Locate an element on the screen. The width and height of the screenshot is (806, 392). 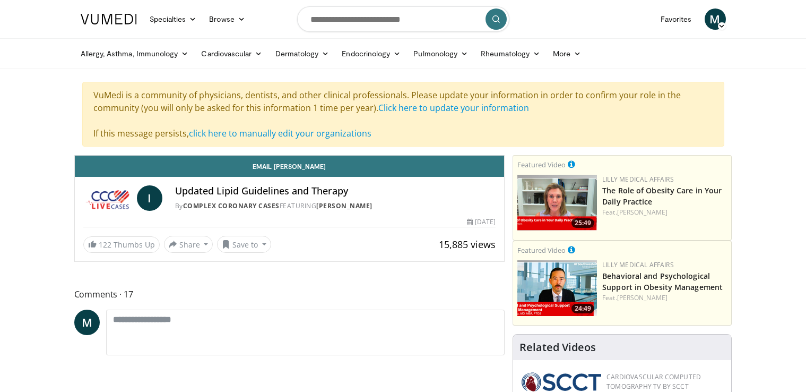
div: VuMedi is a community of physicians, dentists, and other clinical professionals. Please update yo... is located at coordinates (403, 114).